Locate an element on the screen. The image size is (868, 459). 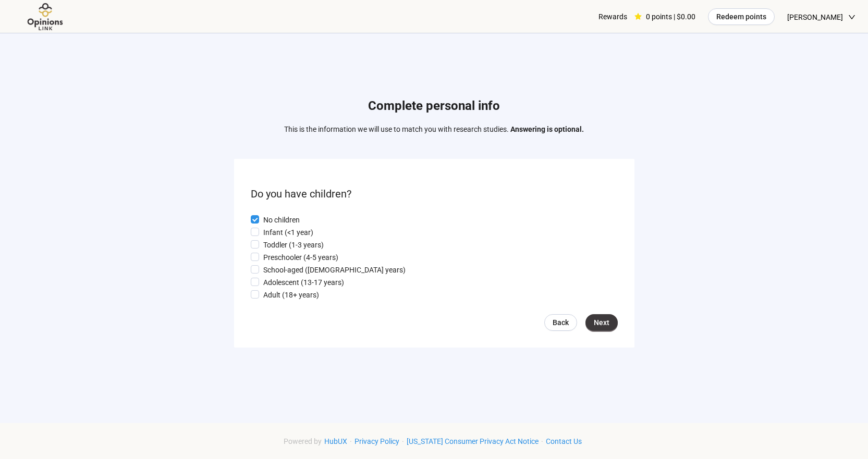
p: No children is located at coordinates (281, 220).